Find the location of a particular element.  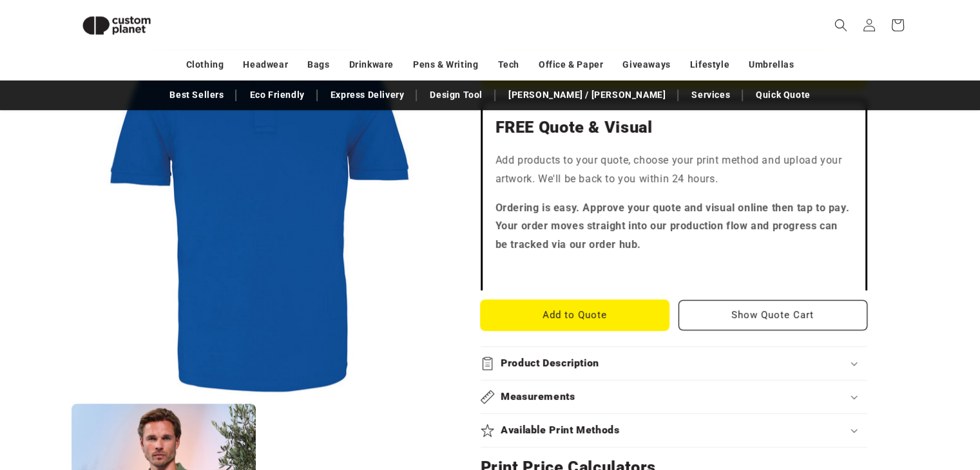

a: Tech is located at coordinates (507, 65).